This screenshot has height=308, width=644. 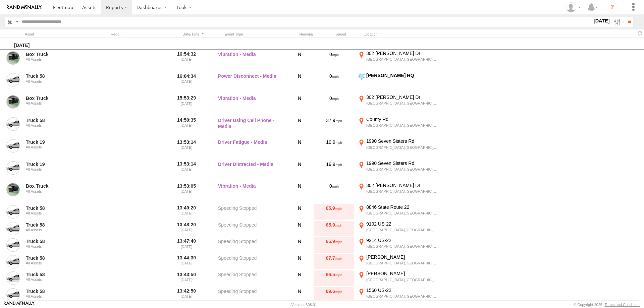 What do you see at coordinates (251, 171) in the screenshot?
I see `label: Driver Distracted - Media` at bounding box center [251, 171].